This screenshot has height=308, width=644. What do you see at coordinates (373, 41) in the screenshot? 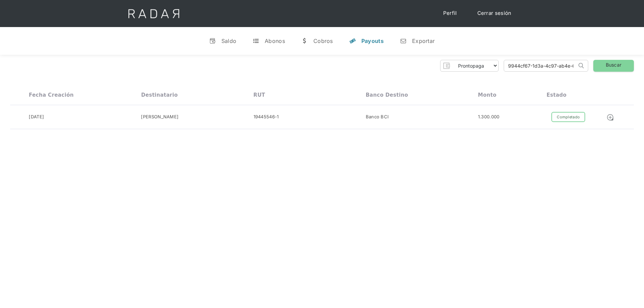
I see `div: Payouts` at bounding box center [373, 41].